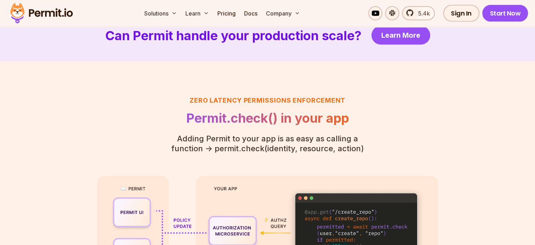 The height and width of the screenshot is (245, 535). What do you see at coordinates (197, 13) in the screenshot?
I see `button: Learn` at bounding box center [197, 13].